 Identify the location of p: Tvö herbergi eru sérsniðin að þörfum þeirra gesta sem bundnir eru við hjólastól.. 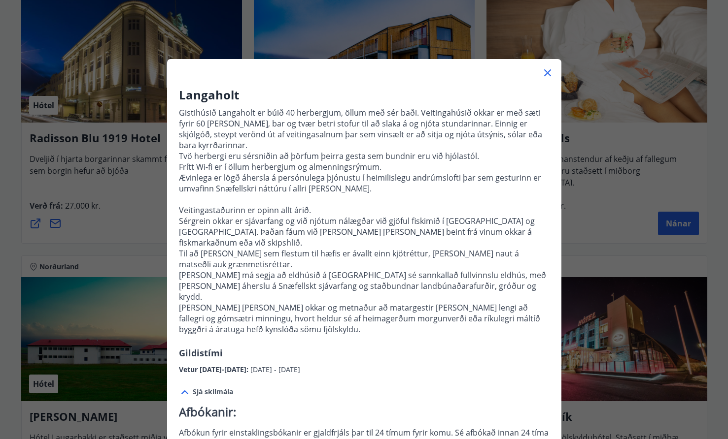
(364, 156).